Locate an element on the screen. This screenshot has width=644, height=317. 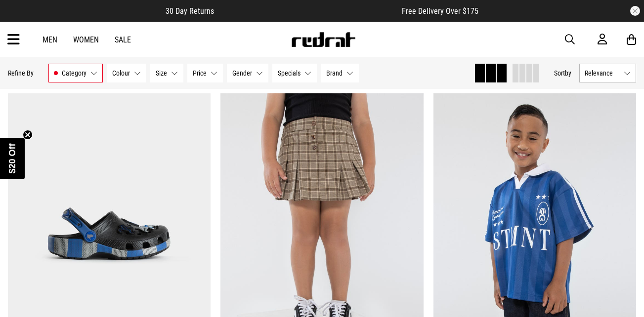
span: Specials is located at coordinates (290, 73).